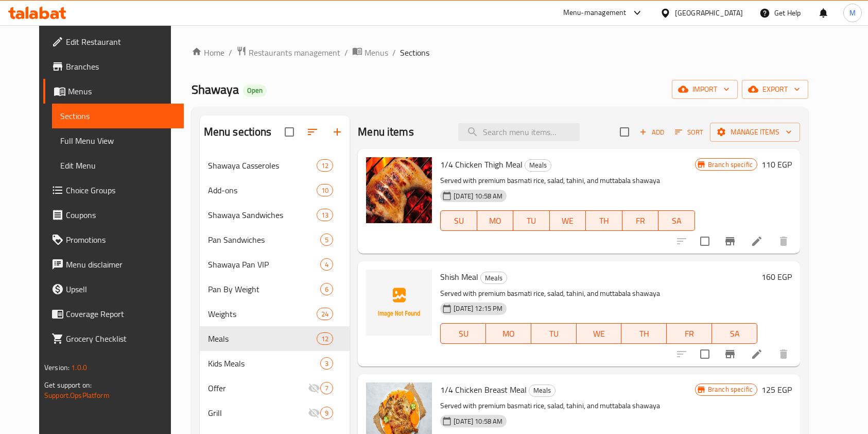 This screenshot has height=434, width=868. Describe the element at coordinates (313, 132) in the screenshot. I see `span: Sort sections` at that location.